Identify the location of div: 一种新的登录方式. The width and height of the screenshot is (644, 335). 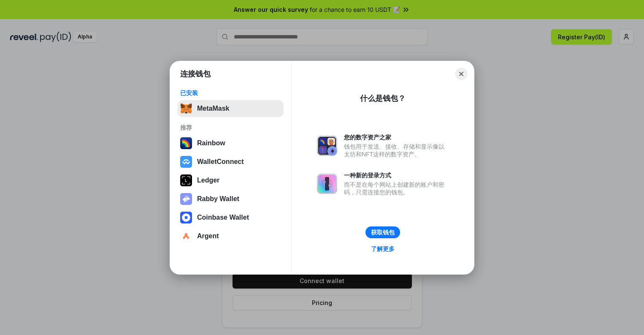
(396, 175).